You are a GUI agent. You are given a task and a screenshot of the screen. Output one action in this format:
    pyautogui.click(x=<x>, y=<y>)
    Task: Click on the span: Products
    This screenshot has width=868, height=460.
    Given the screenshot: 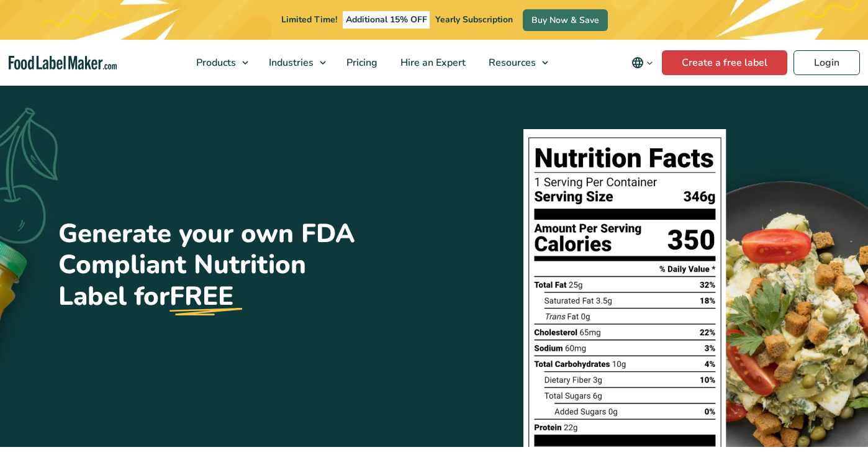 What is the action you would take?
    pyautogui.click(x=215, y=63)
    